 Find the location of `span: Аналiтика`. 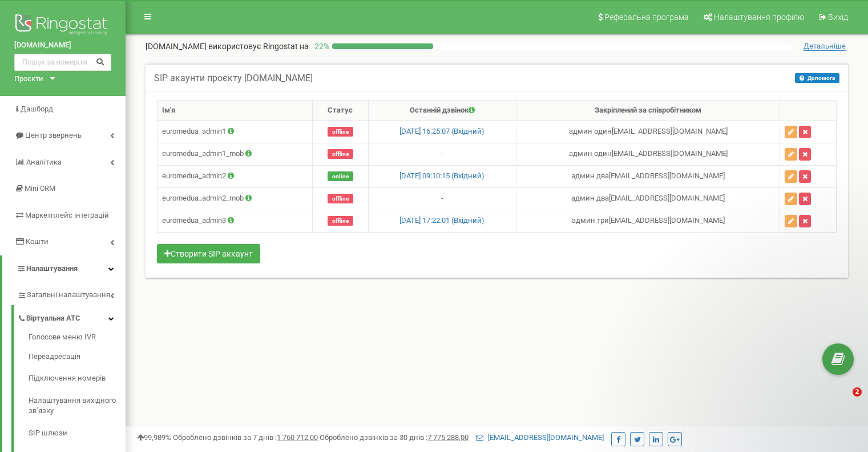

span: Аналiтика is located at coordinates (44, 161).